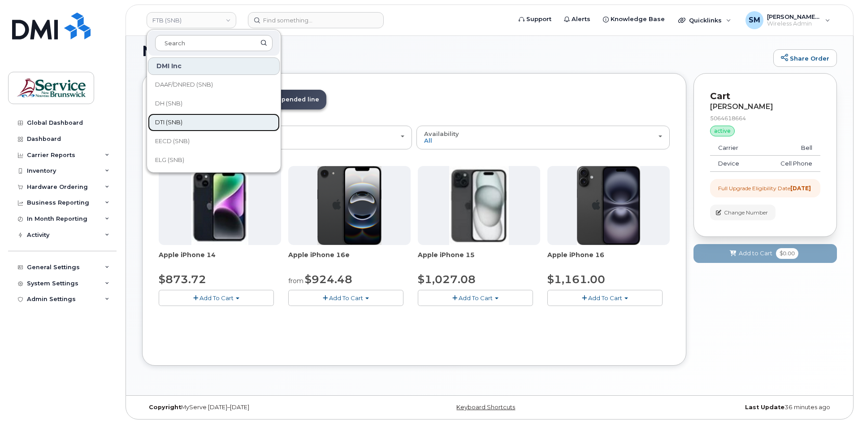  What do you see at coordinates (169, 104) in the screenshot?
I see `span: DH (SNB)` at bounding box center [169, 104].